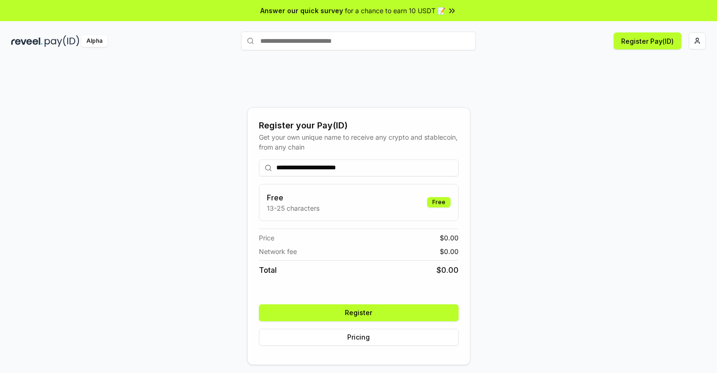 This screenshot has width=717, height=373. I want to click on img: reveel_dark, so click(27, 41).